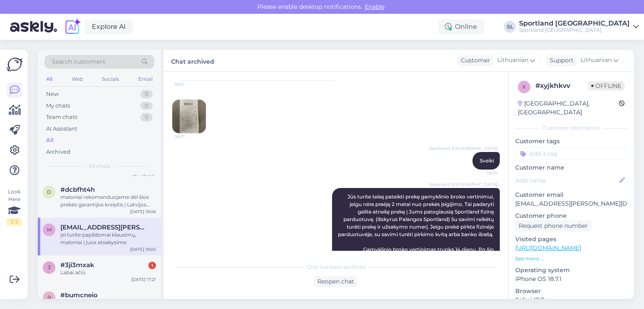 The image size is (644, 309). What do you see at coordinates (375, 7) in the screenshot?
I see `span: Enable` at bounding box center [375, 7].